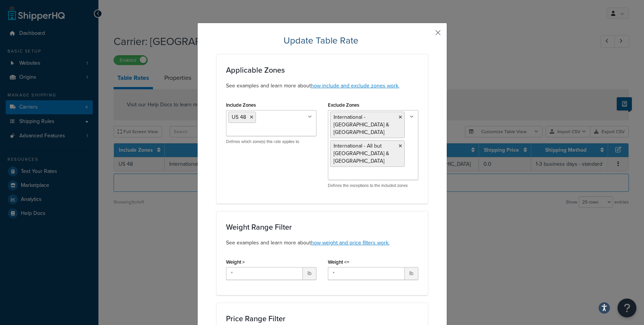 This screenshot has height=325, width=644. I want to click on span: US 48, so click(239, 117).